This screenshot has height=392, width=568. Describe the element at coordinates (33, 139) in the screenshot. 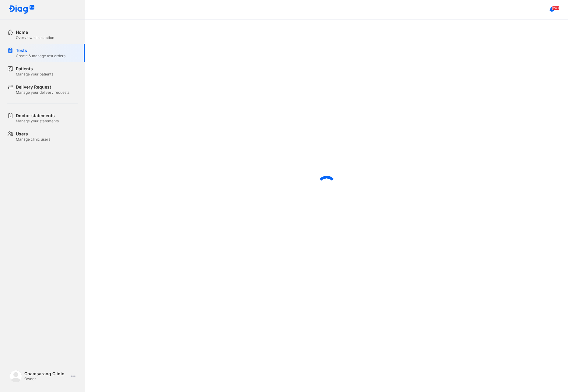

I see `div: Manage clinic users` at that location.